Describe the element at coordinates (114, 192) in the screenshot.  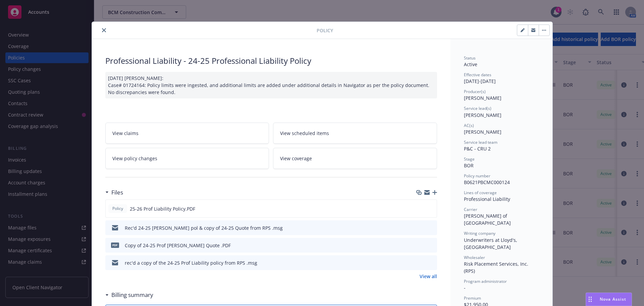
I see `div: Files` at that location.